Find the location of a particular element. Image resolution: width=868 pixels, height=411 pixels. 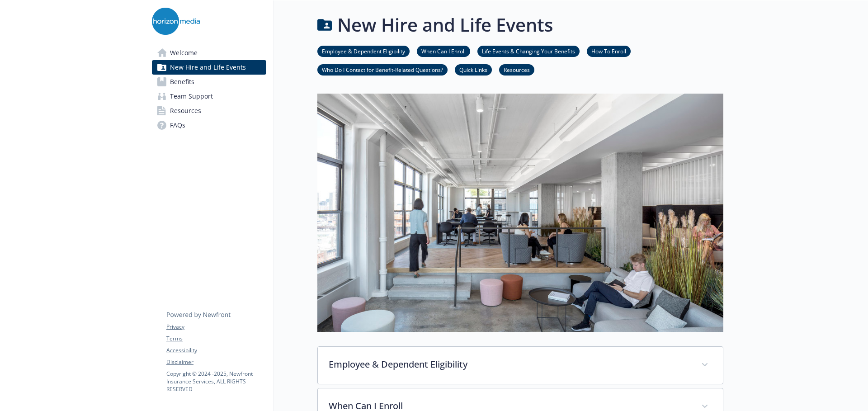

a: Disclaimer is located at coordinates (216, 362).